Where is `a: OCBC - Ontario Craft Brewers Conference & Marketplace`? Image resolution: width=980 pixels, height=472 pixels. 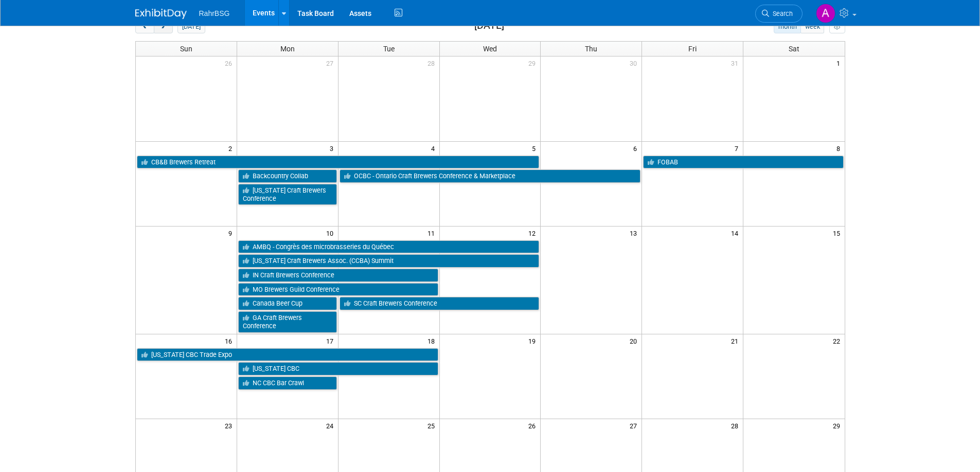
a: OCBC - Ontario Craft Brewers Conference & Marketplace is located at coordinates (490, 176).